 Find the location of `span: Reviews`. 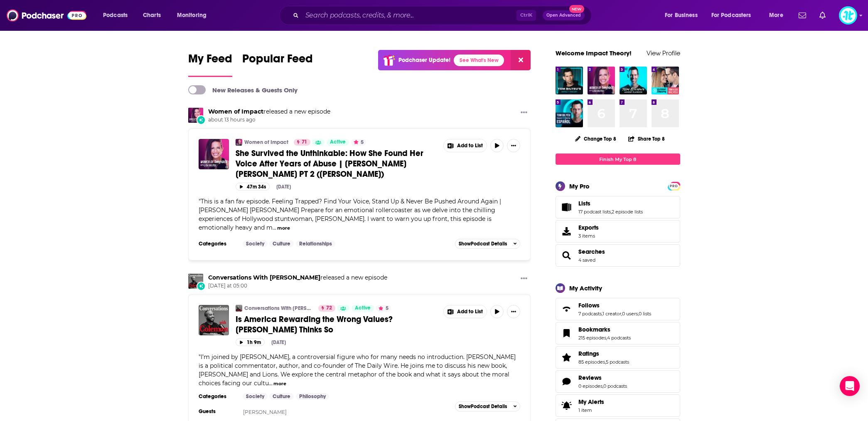

span: Reviews is located at coordinates (618, 381).